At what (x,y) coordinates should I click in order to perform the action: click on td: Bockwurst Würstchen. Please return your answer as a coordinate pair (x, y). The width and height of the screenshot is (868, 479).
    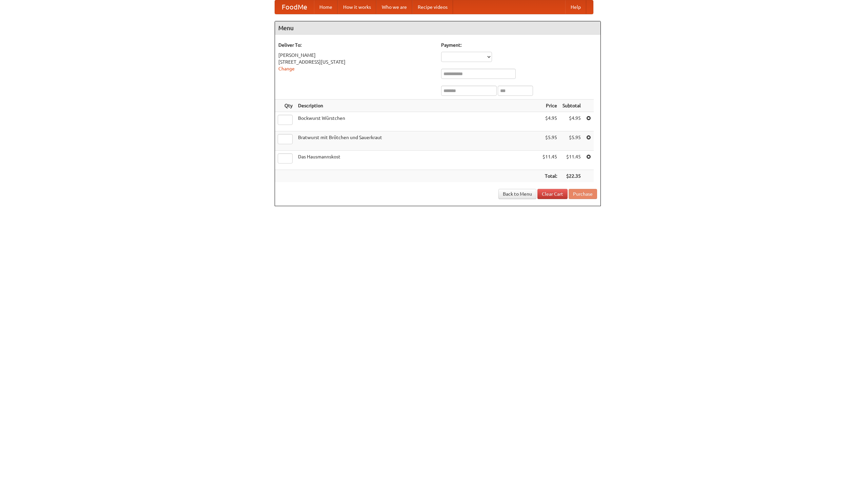
    Looking at the image, I should click on (417, 121).